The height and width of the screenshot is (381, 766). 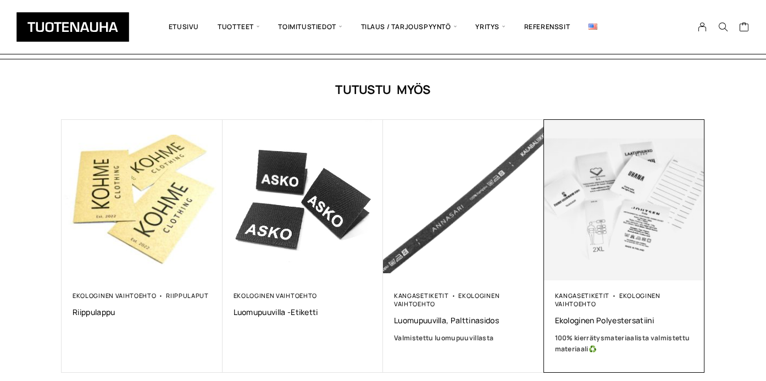 What do you see at coordinates (490, 27) in the screenshot?
I see `span: Yritys` at bounding box center [490, 27].